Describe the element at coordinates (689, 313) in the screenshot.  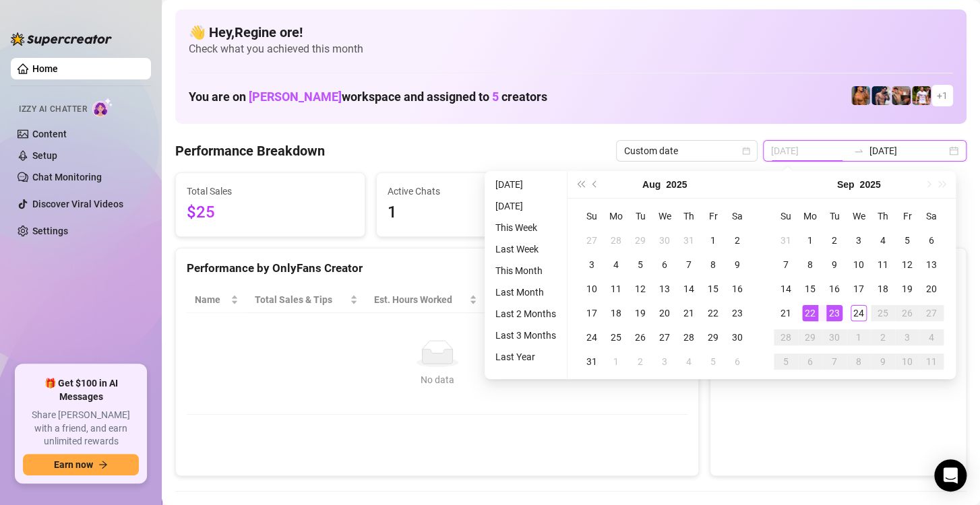
I see `td: 2025-08-21` at that location.